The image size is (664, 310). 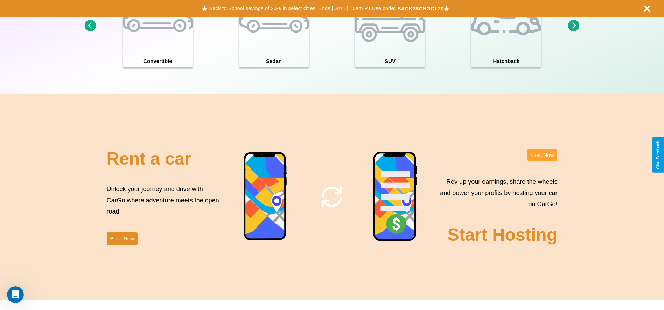 What do you see at coordinates (158, 61) in the screenshot?
I see `h4: Convertible` at bounding box center [158, 61].